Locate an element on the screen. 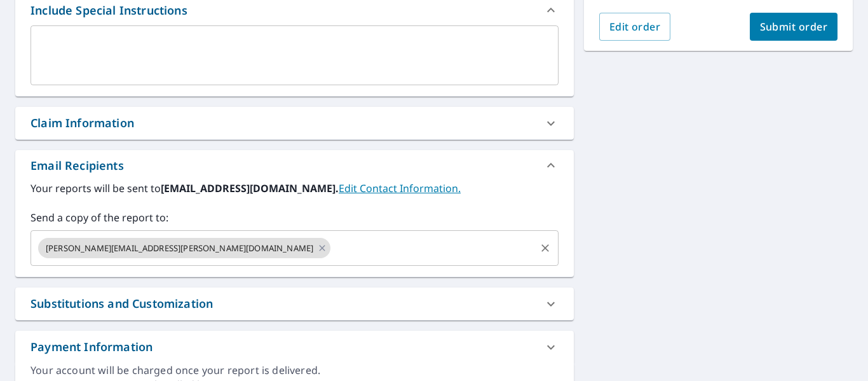 Image resolution: width=868 pixels, height=381 pixels. button: Edit order is located at coordinates (635, 27).